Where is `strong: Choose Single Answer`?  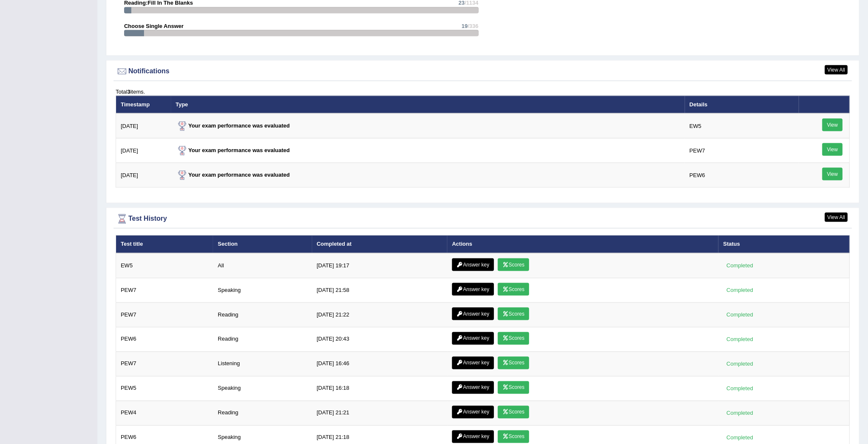 strong: Choose Single Answer is located at coordinates (154, 26).